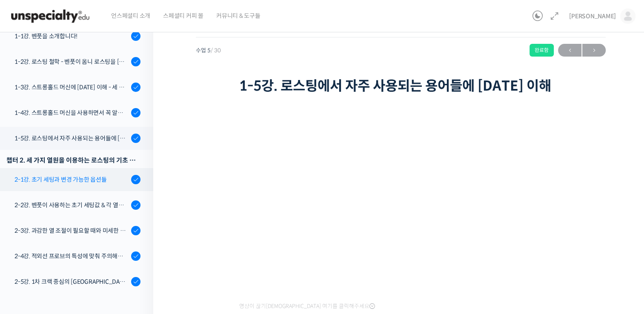  What do you see at coordinates (542, 50) in the screenshot?
I see `div: 완료함` at bounding box center [542, 50].